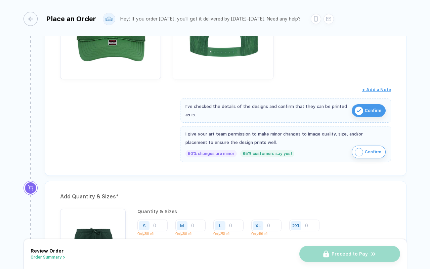 This screenshot has width=430, height=269. What do you see at coordinates (225, 196) in the screenshot?
I see `div: Add Quantity & Sizes` at bounding box center [225, 196].